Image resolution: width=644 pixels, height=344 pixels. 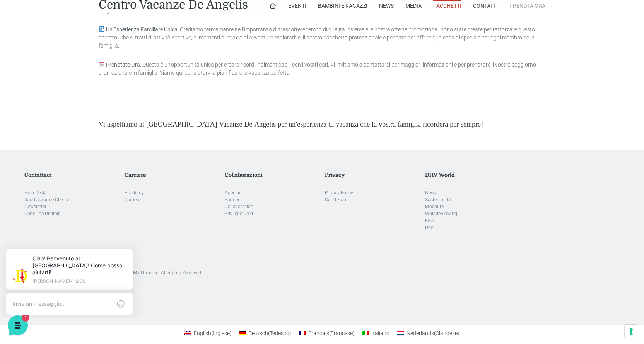 I want to click on a: Collaborazioni, so click(x=239, y=207).